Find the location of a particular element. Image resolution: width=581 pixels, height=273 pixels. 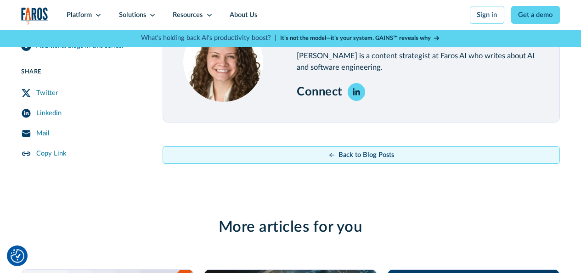

img: Neely Dunlap is located at coordinates (223, 62).